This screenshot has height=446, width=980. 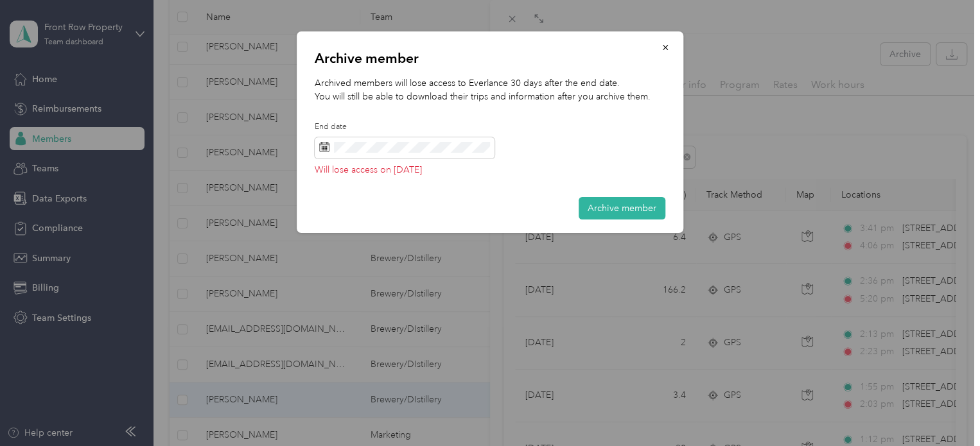 I want to click on label: End date, so click(x=404, y=127).